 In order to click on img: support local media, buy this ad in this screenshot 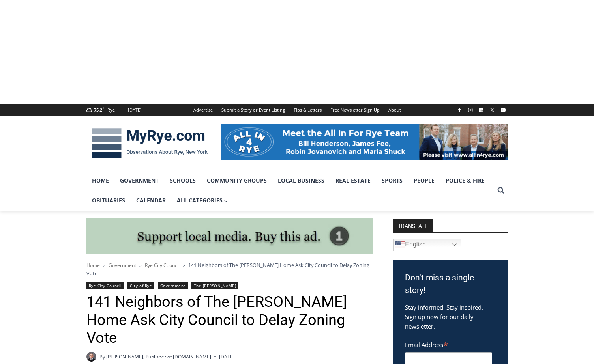, I will do `click(230, 236)`.